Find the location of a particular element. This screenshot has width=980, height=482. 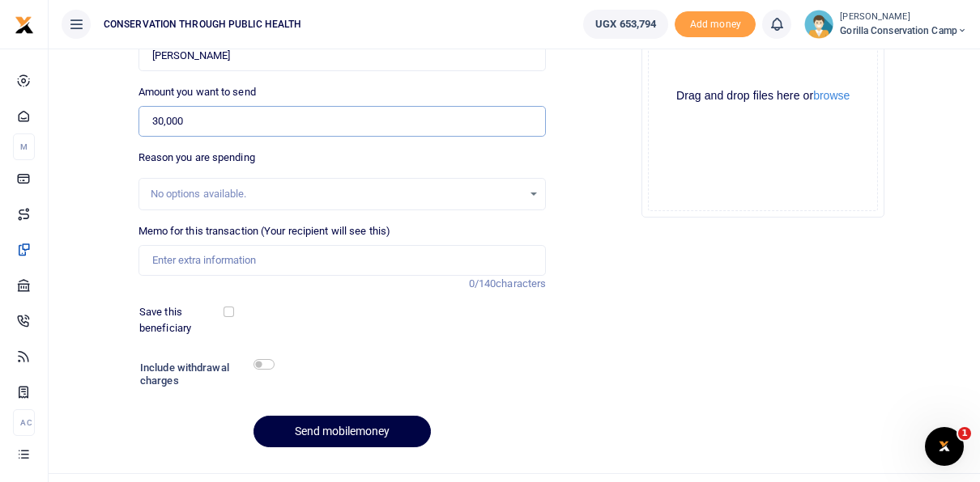

label: Save this beneficiary is located at coordinates (182, 320).